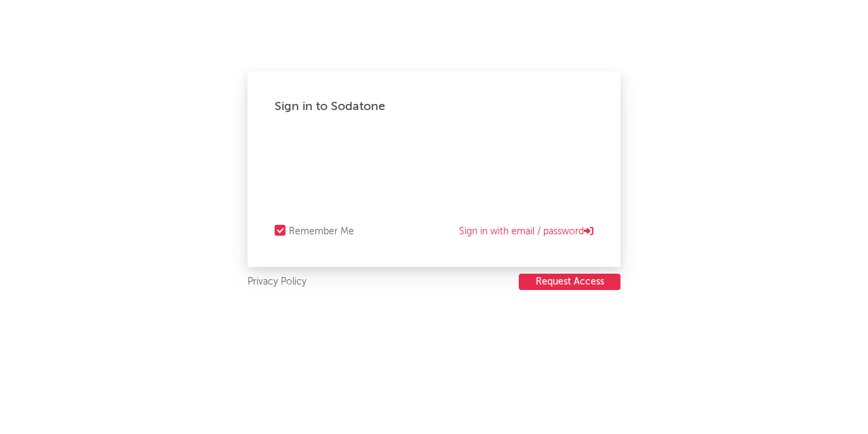 The width and height of the screenshot is (868, 434). Describe the element at coordinates (526, 231) in the screenshot. I see `a: Sign in with email / password` at that location.